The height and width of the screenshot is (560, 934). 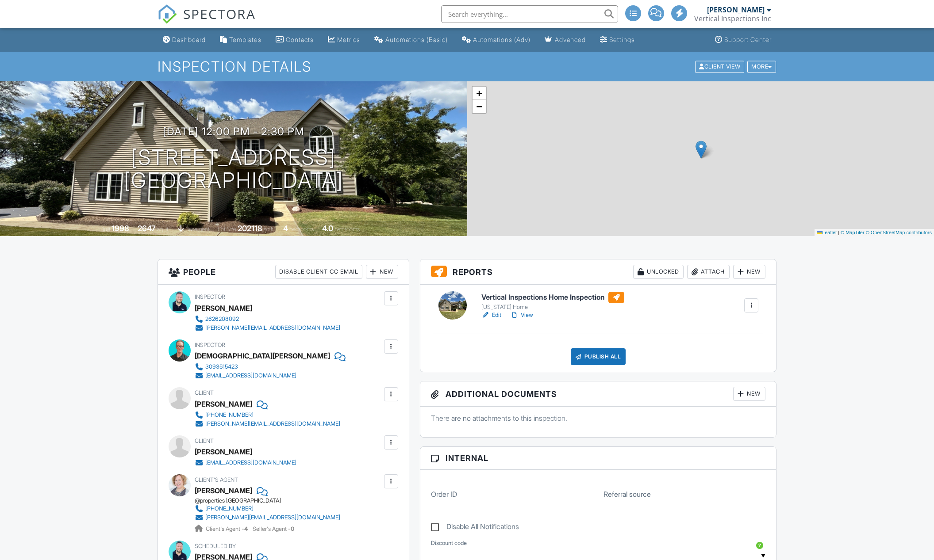 I want to click on a: © MapTiler, so click(x=853, y=232).